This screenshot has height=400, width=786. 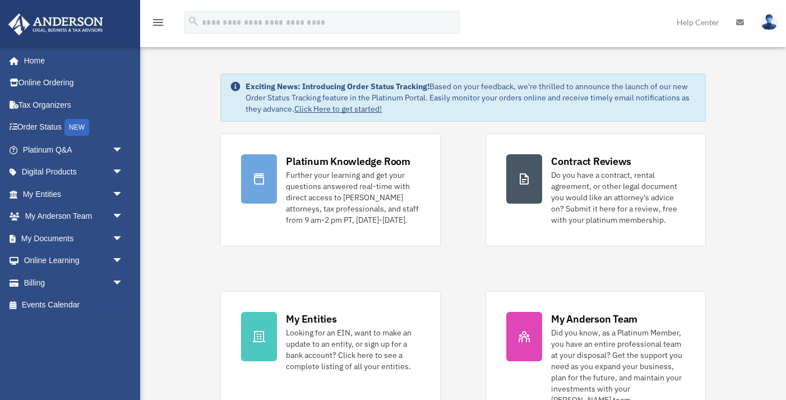 What do you see at coordinates (353, 197) in the screenshot?
I see `div: Further your learning and get your questions answered real-time with direct access to [PERSON_NAM...` at bounding box center [353, 197].